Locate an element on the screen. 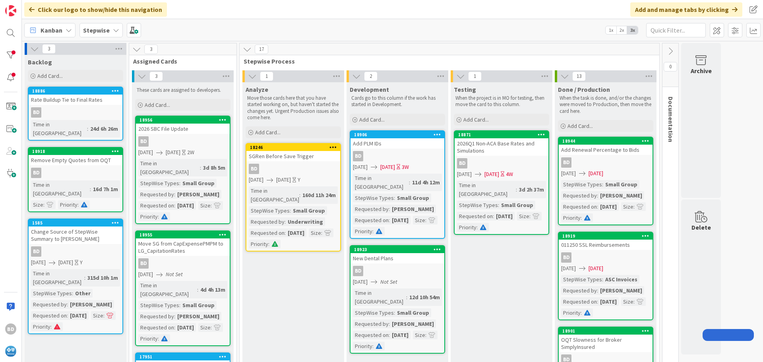 This screenshot has height=362, width=763. div: 18923New Dental Plans is located at coordinates (397, 255).